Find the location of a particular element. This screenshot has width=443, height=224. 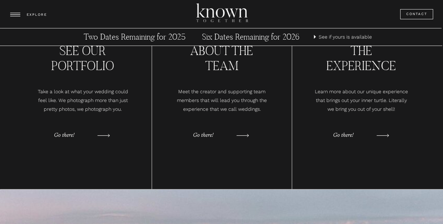

h2: THE EXPERIENCE is located at coordinates (362, 57).